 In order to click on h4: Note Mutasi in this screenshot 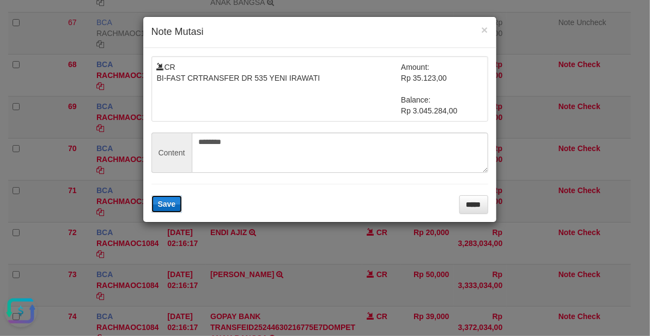, I will do `click(320, 32)`.